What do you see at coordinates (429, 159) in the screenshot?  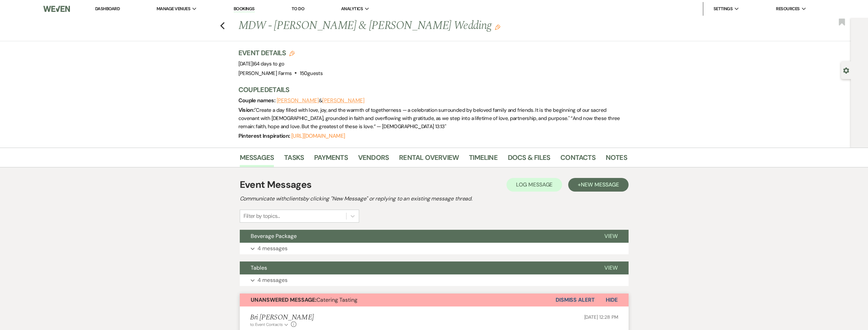 I see `a: Rental Overview` at bounding box center [429, 159].